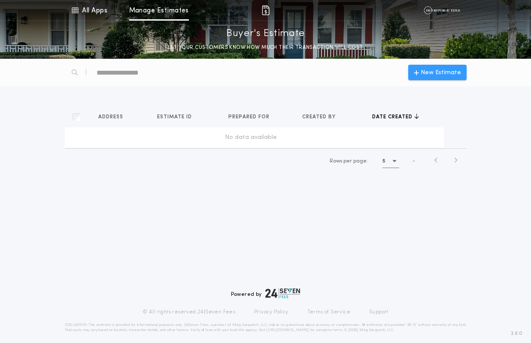 The height and width of the screenshot is (343, 531). I want to click on span: Date created, so click(393, 117).